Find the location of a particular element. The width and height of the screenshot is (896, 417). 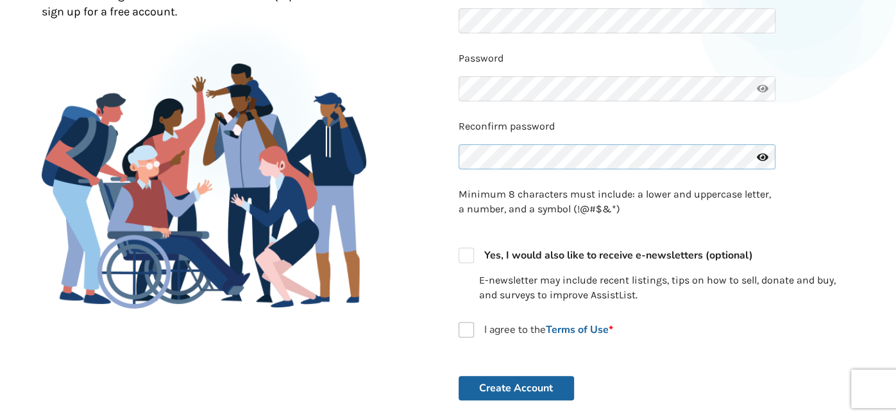

strong: Yes, I would also like to receive e-newsletters (optional) is located at coordinates (619, 255).